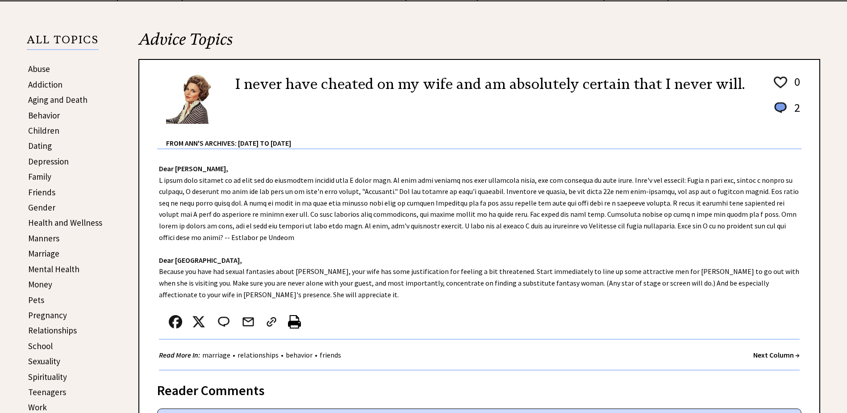  I want to click on a: Mental Health, so click(54, 269).